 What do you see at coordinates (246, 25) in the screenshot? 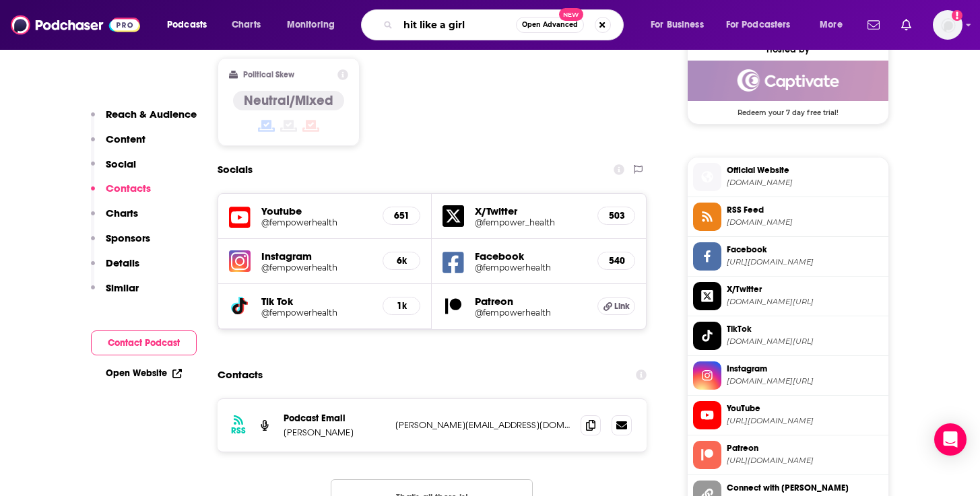
I see `a: Charts` at bounding box center [246, 25].